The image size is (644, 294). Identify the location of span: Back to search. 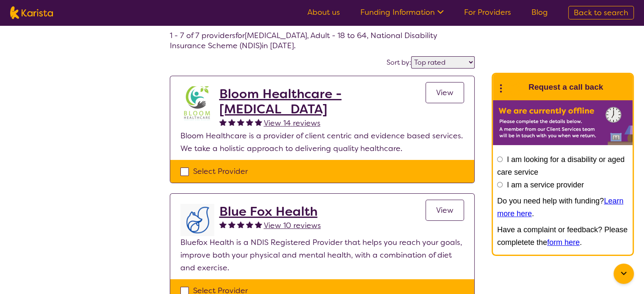
(601, 13).